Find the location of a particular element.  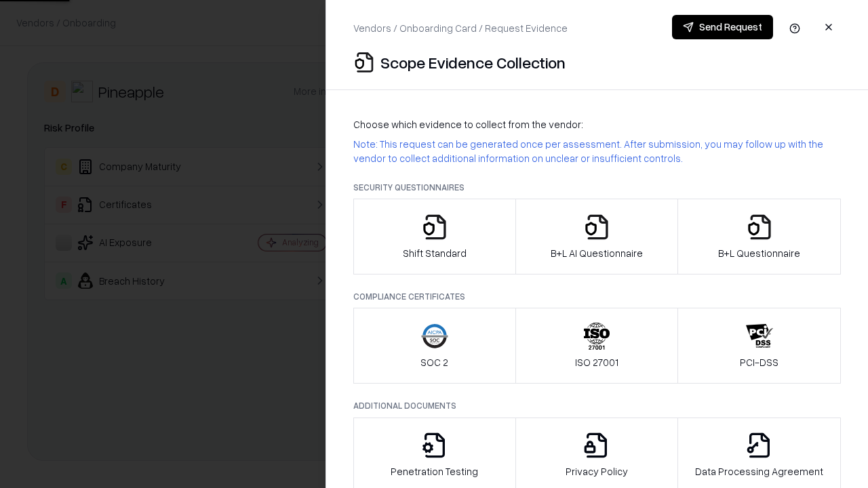

button: PCI-DSS is located at coordinates (759, 346).